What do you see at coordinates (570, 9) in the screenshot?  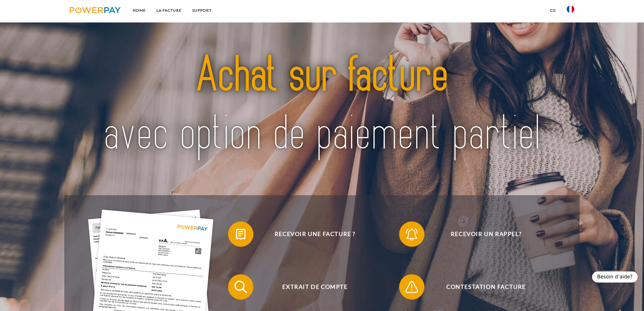 I see `img: fr` at bounding box center [570, 9].